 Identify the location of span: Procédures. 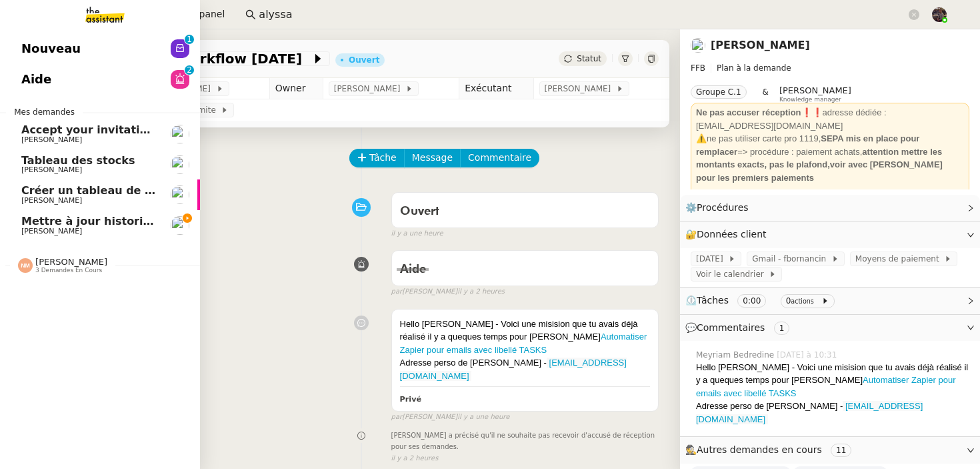
(723, 207).